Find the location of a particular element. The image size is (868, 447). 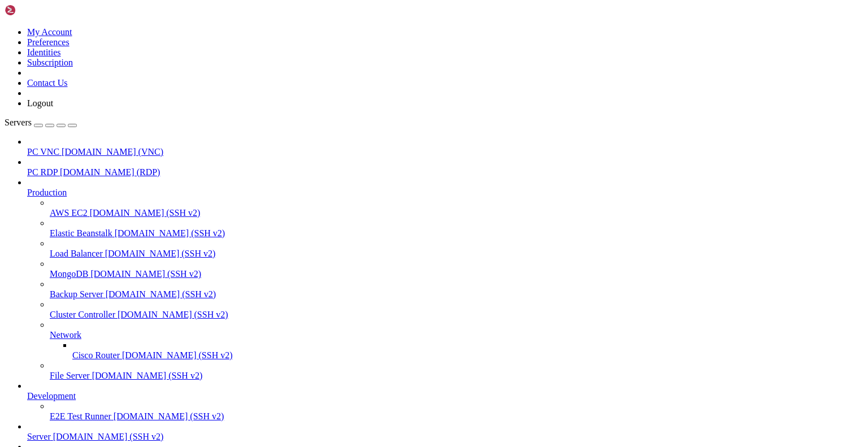

a: Development is located at coordinates (445, 396).